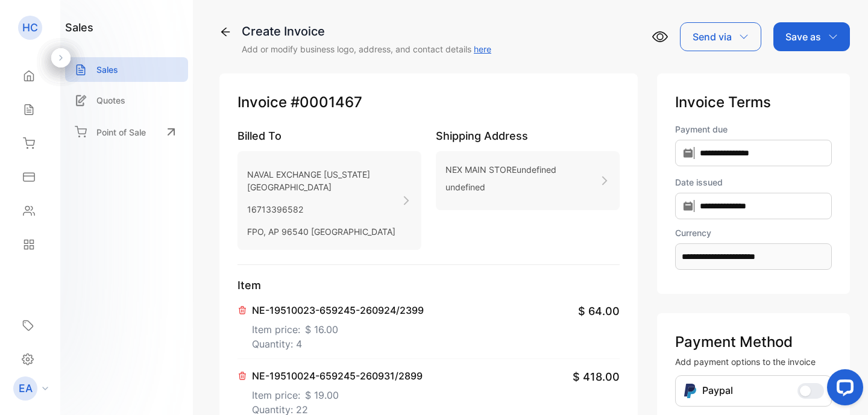 Image resolution: width=868 pixels, height=415 pixels. Describe the element at coordinates (717, 391) in the screenshot. I see `p: Paypal` at that location.